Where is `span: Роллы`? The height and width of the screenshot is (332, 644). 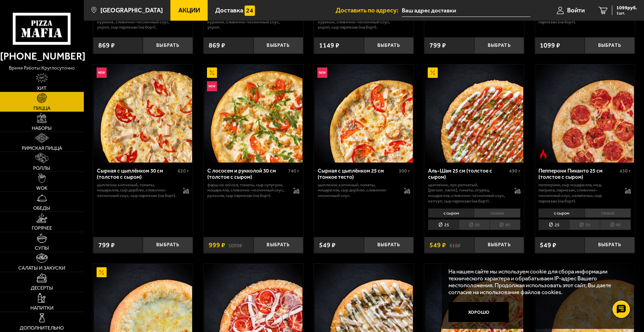 span: Роллы is located at coordinates (42, 168).